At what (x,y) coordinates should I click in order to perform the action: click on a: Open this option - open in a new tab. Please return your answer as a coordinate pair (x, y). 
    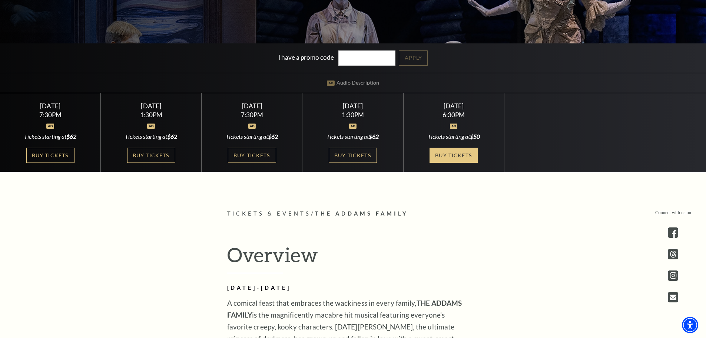
    Looking at the image, I should click on (673, 297).